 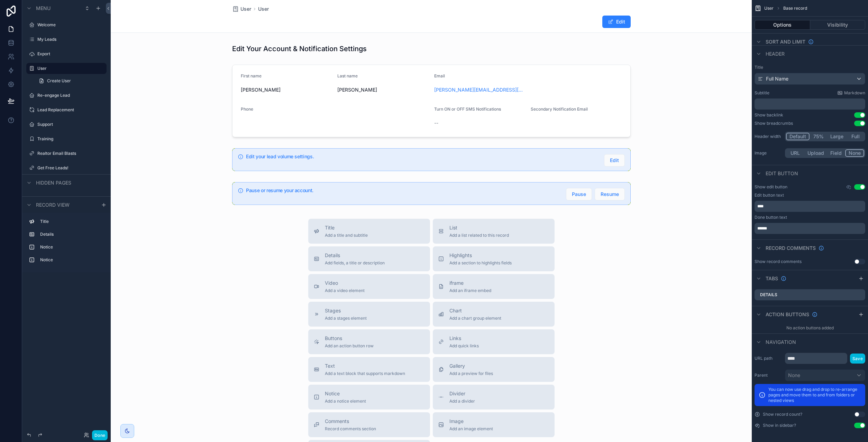 I want to click on a: Support, so click(x=70, y=124).